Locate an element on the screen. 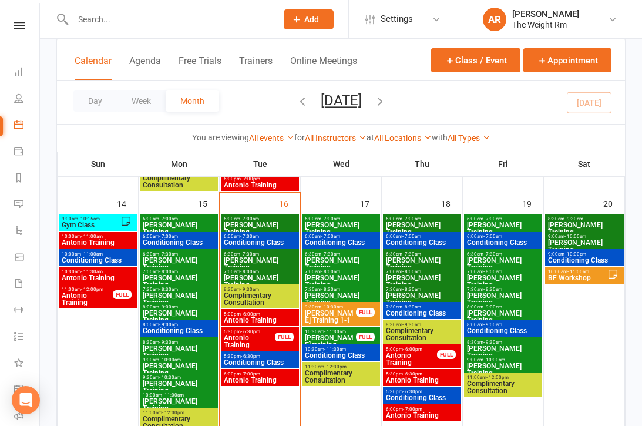  button: Free Trials is located at coordinates (200, 68).